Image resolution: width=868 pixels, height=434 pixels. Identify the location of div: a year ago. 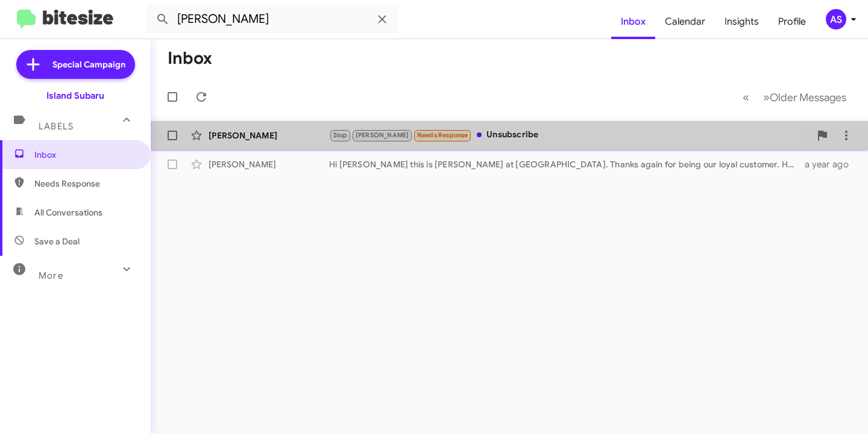
(831, 164).